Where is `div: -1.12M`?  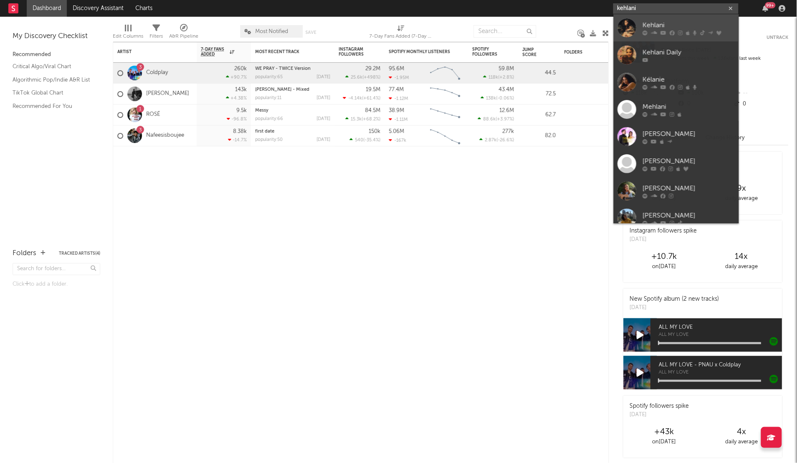
div: -1.12M is located at coordinates (399, 98).